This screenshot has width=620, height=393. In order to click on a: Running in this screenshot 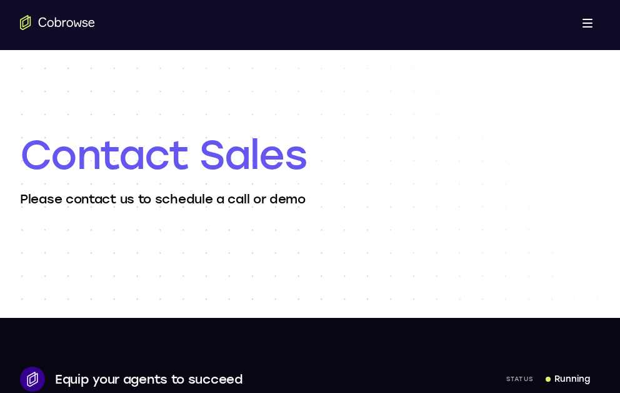, I will do `click(568, 379)`.